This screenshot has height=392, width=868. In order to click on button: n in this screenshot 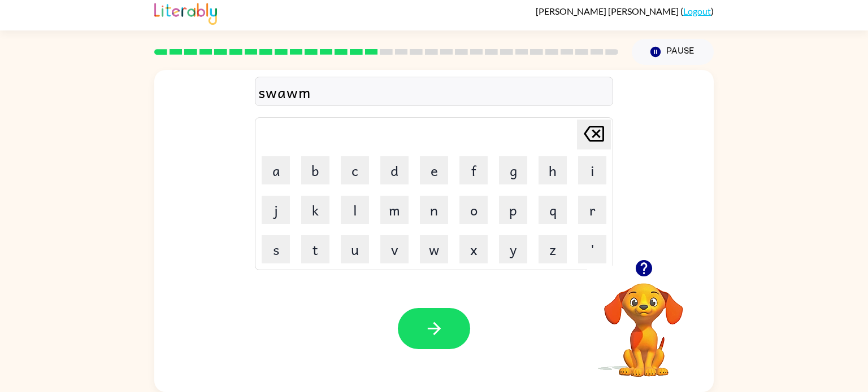, I will do `click(434, 210)`.